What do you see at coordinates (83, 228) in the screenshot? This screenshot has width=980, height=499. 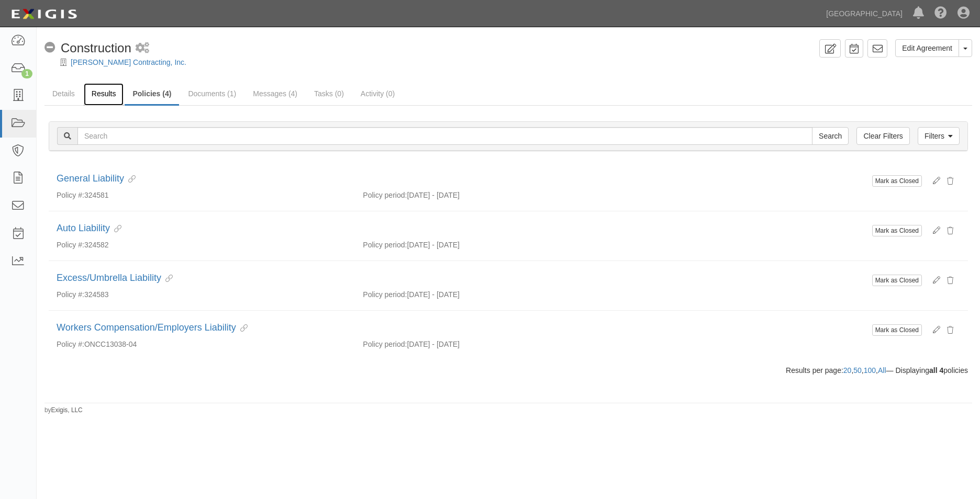 I see `a: Auto Liability` at bounding box center [83, 228].